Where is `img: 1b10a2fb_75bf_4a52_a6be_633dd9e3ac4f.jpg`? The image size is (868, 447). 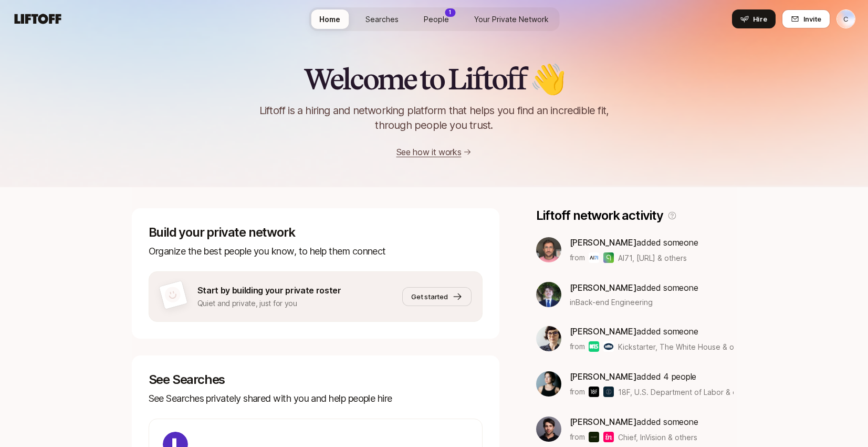 img: 1b10a2fb_75bf_4a52_a6be_633dd9e3ac4f.jpg is located at coordinates (549, 294).